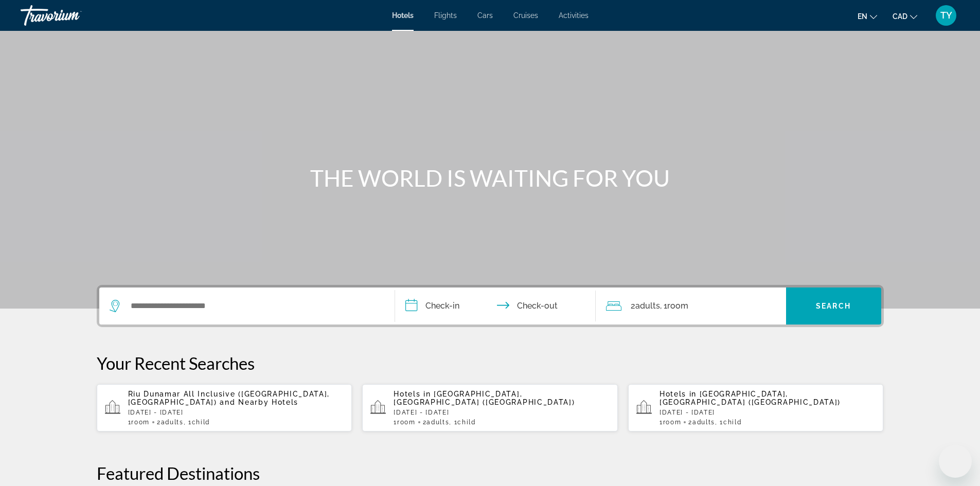 This screenshot has height=486, width=980. What do you see at coordinates (485, 16) in the screenshot?
I see `a: Cars` at bounding box center [485, 16].